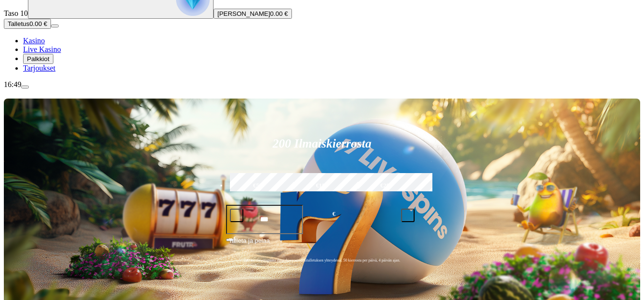  What do you see at coordinates (16, 13) in the screenshot?
I see `span: Taso 10` at bounding box center [16, 13].